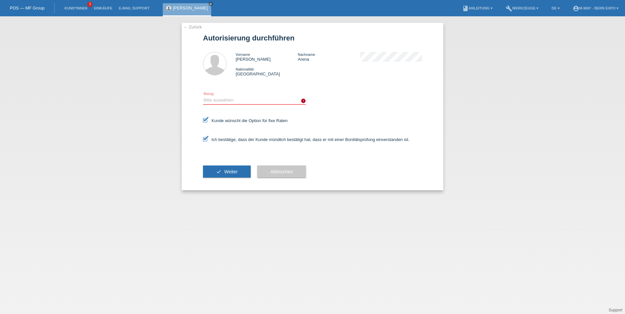  What do you see at coordinates (477, 8) in the screenshot?
I see `a: bookAnleitung ▾` at bounding box center [477, 8].